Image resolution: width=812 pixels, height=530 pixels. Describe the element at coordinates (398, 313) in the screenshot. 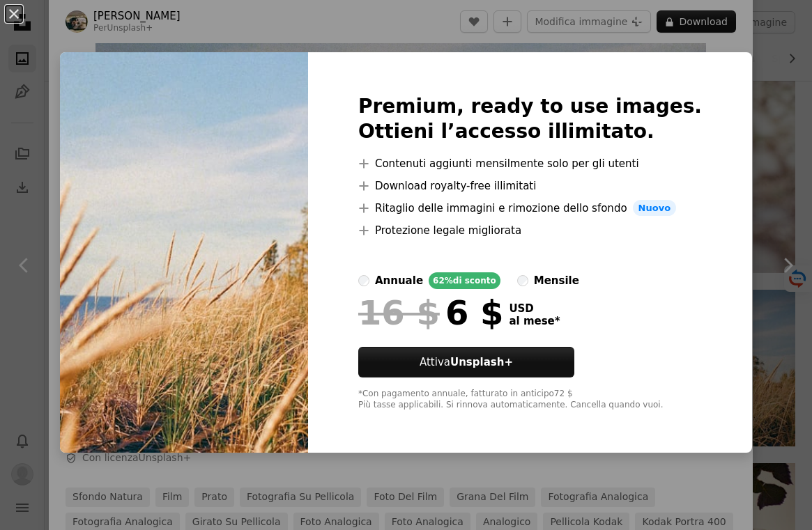

I see `span: 16 $` at that location.